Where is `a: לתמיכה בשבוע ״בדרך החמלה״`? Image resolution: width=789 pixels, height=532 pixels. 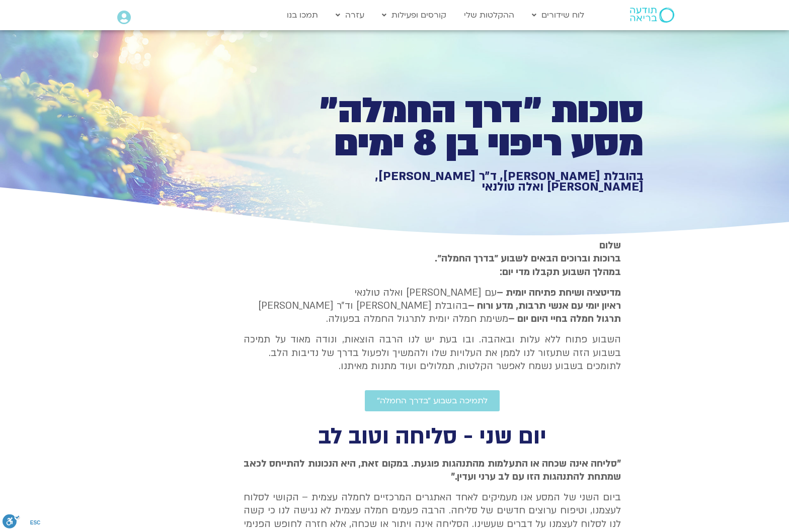 a: לתמיכה בשבוע ״בדרך החמלה״ is located at coordinates (432, 401).